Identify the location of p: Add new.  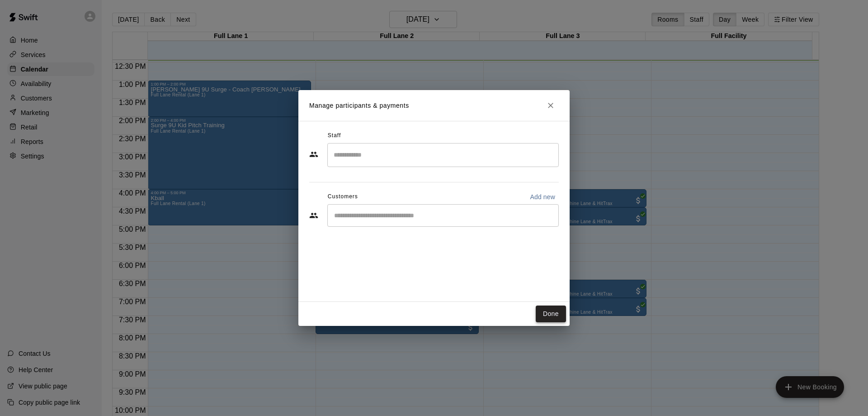
(543, 197).